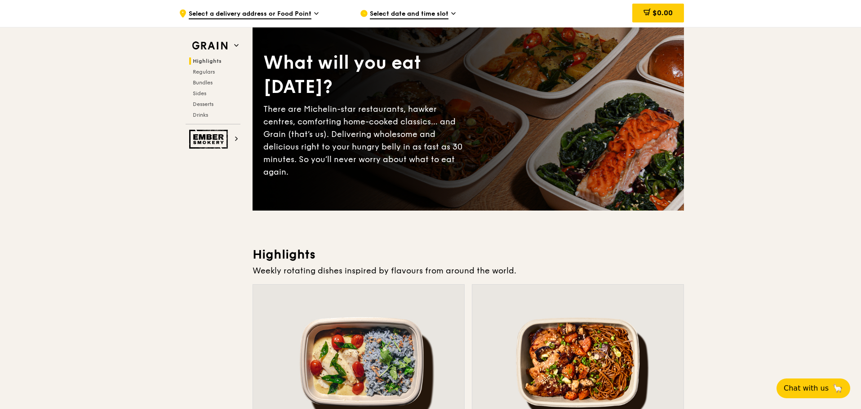 The height and width of the screenshot is (409, 861). I want to click on span: Chat with us, so click(806, 388).